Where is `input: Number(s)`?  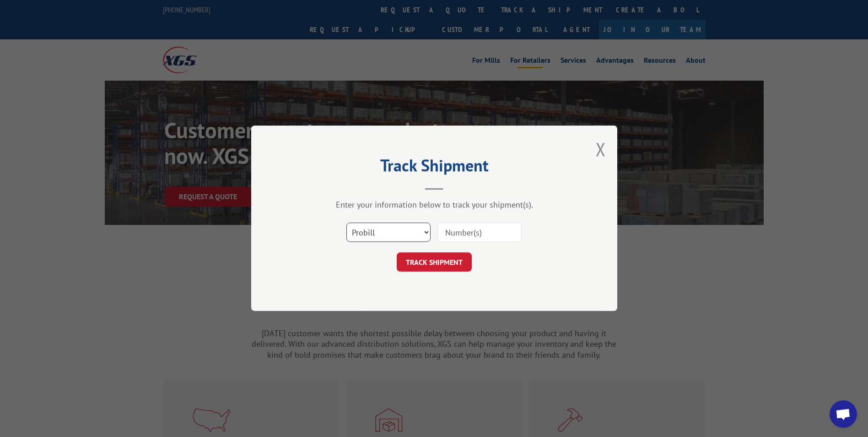
input: Number(s) is located at coordinates (480, 233).